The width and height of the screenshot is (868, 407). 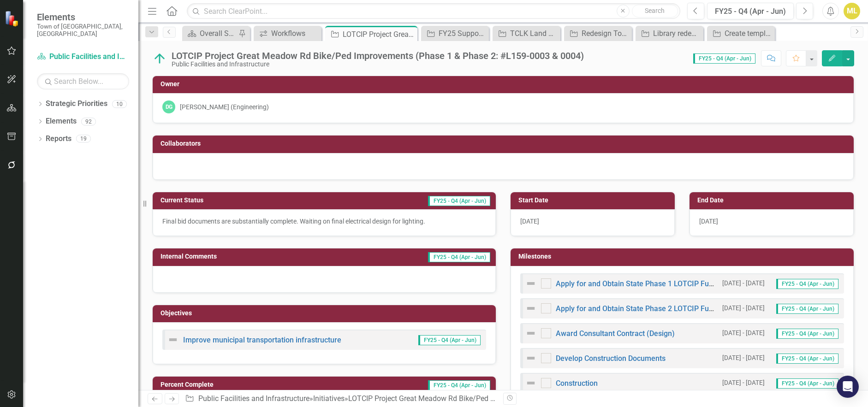 What do you see at coordinates (848, 387) in the screenshot?
I see `div: Open Intercom Messenger` at bounding box center [848, 387].